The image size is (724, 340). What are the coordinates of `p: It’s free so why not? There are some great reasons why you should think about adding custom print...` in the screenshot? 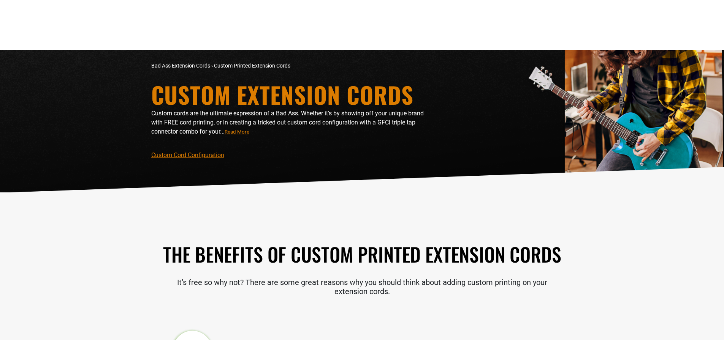 It's located at (362, 287).